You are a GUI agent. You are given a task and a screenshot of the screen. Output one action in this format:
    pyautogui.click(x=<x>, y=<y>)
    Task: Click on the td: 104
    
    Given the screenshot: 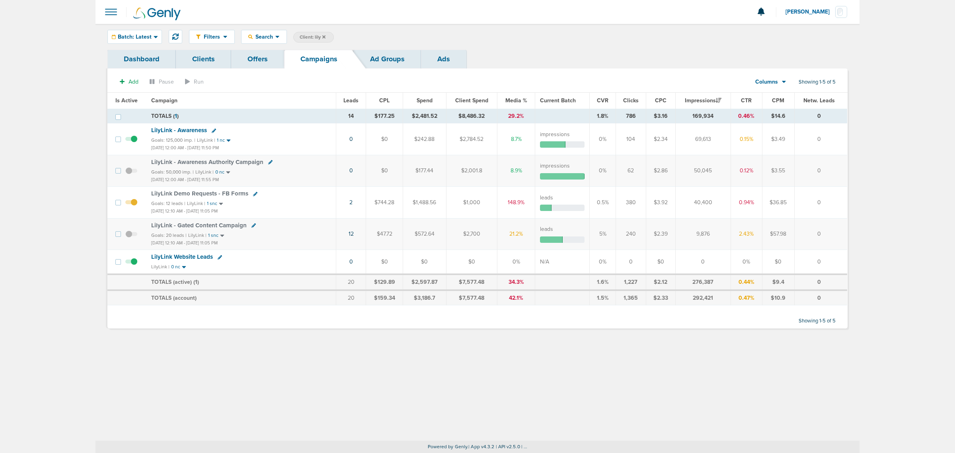 What is the action you would take?
    pyautogui.click(x=631, y=139)
    